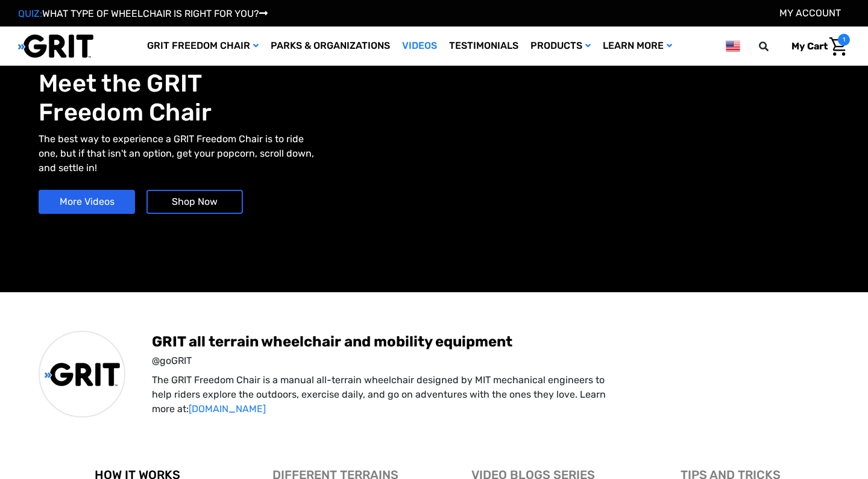 The width and height of the screenshot is (868, 479). Describe the element at coordinates (844, 40) in the screenshot. I see `span: 1` at that location.